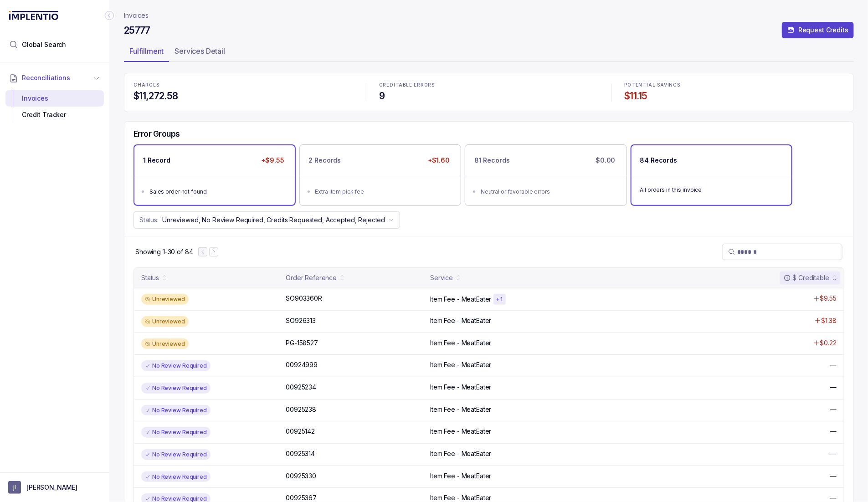  Describe the element at coordinates (383, 192) in the screenshot. I see `div: Extra item pick fee` at that location.